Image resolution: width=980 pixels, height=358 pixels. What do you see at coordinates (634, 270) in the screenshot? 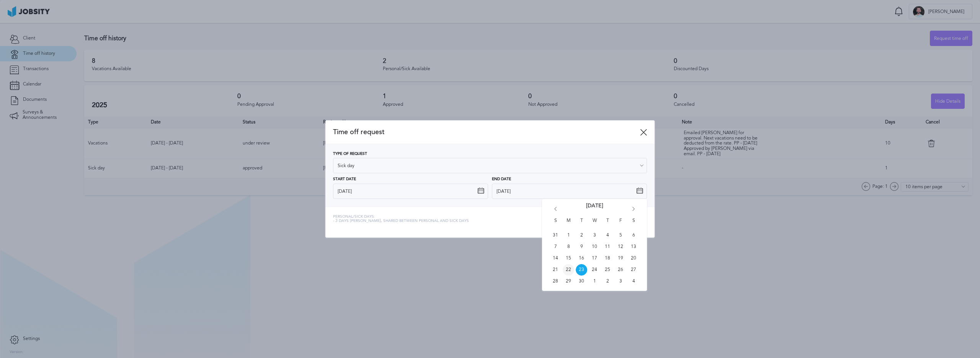
I see `span: Sat Sep 27 2025` at bounding box center [634, 270].